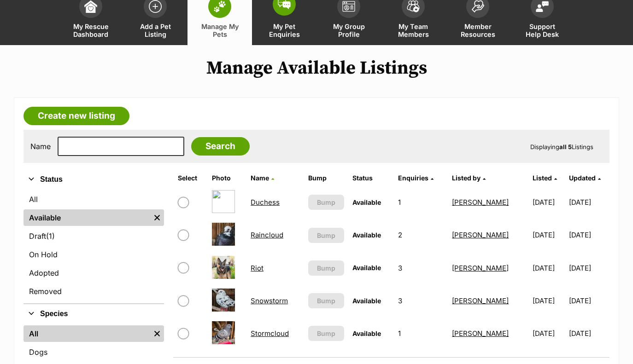  What do you see at coordinates (371, 178) in the screenshot?
I see `th: Status` at bounding box center [371, 178].